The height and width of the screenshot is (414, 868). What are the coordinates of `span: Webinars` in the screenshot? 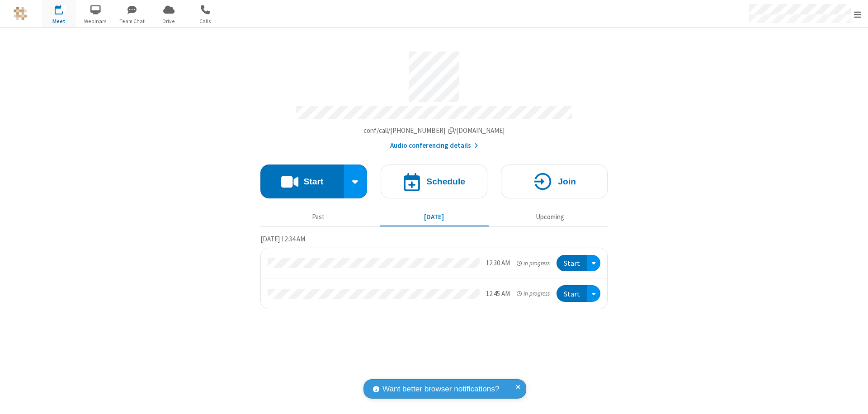 It's located at (95, 21).